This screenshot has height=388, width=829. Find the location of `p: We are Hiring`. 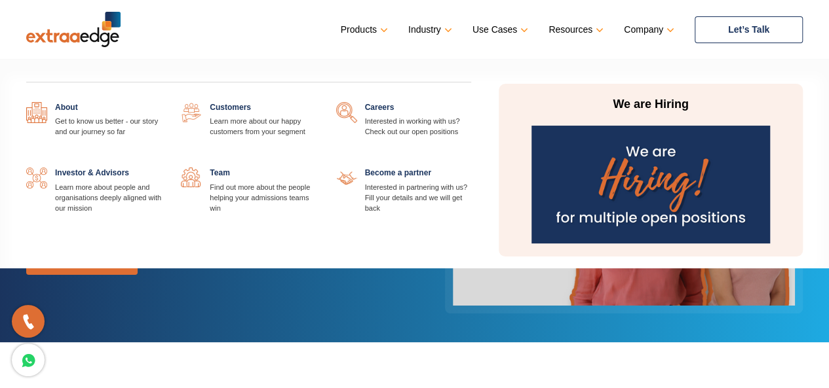

p: We are Hiring is located at coordinates (650, 105).